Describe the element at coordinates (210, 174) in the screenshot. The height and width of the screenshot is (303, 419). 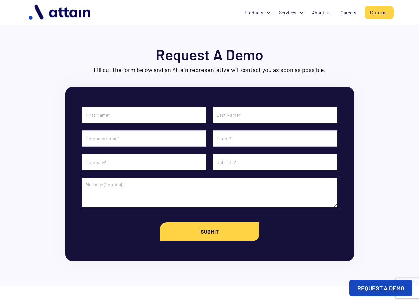
I see `form: Contact Form` at that location.